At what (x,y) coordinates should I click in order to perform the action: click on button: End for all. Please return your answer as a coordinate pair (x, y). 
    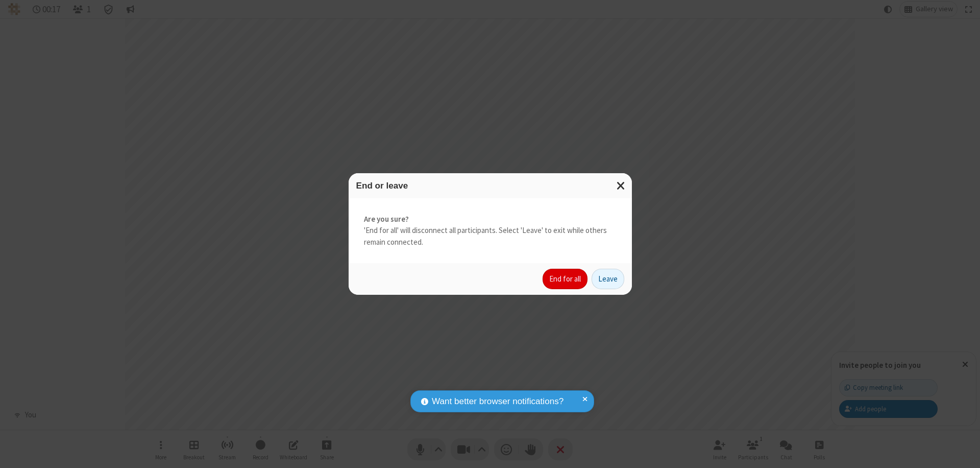
    Looking at the image, I should click on (566, 279).